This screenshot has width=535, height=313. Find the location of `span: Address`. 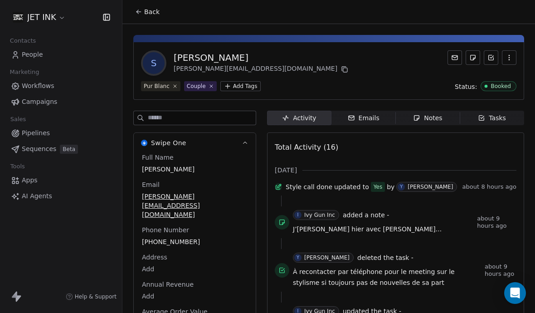

span: Address is located at coordinates (155, 257).